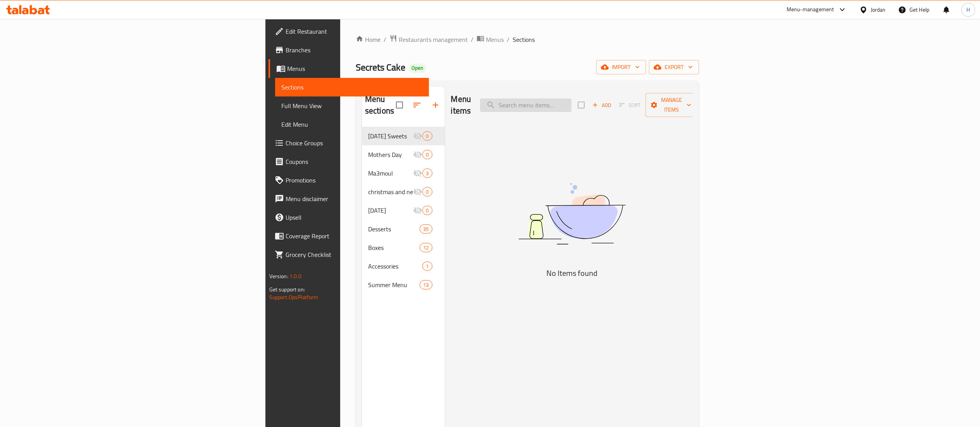 The width and height of the screenshot is (980, 427). What do you see at coordinates (403, 229) in the screenshot?
I see `div: Desserts35` at bounding box center [403, 229].